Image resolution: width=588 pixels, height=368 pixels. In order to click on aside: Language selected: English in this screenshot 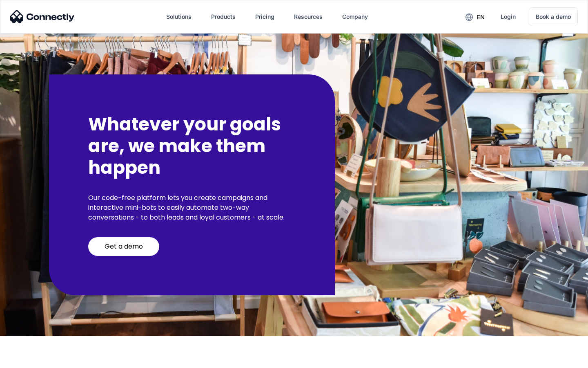, I will do `click(29, 359)`.